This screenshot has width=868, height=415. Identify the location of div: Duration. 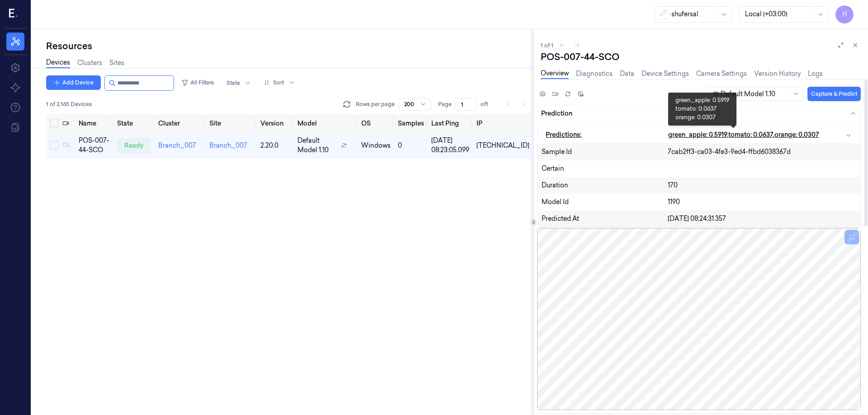
(604, 185).